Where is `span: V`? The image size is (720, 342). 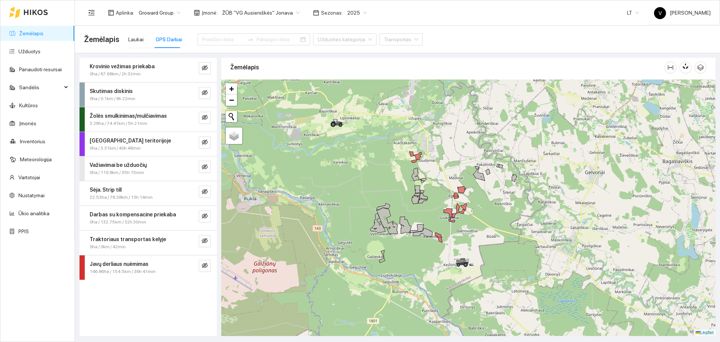
span: V is located at coordinates (660, 13).